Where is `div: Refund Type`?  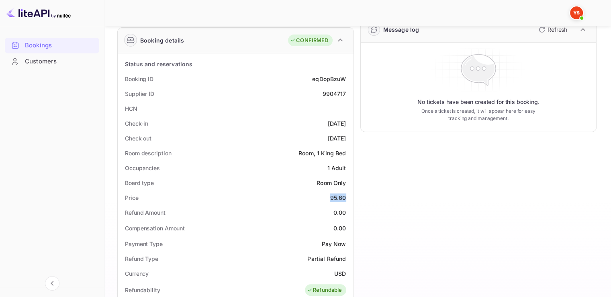
div: Refund Type is located at coordinates (141, 259).